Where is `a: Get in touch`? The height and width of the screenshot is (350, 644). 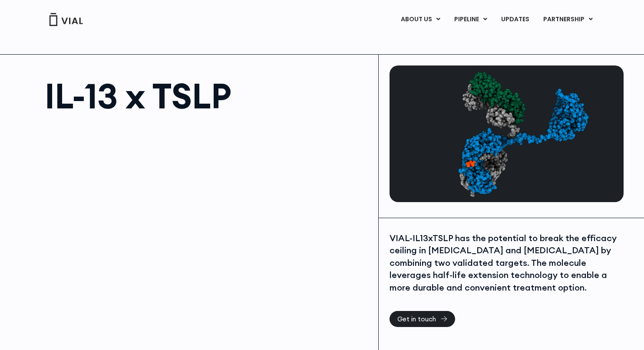
a: Get in touch is located at coordinates (422, 319).